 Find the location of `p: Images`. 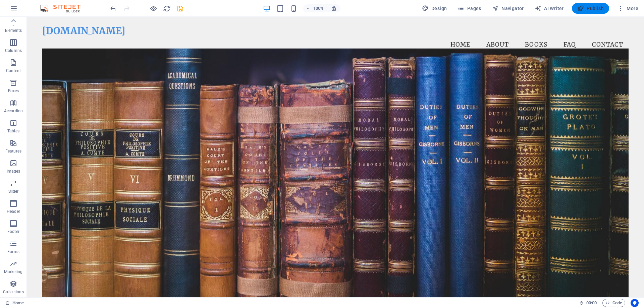

p: Images is located at coordinates (13, 171).